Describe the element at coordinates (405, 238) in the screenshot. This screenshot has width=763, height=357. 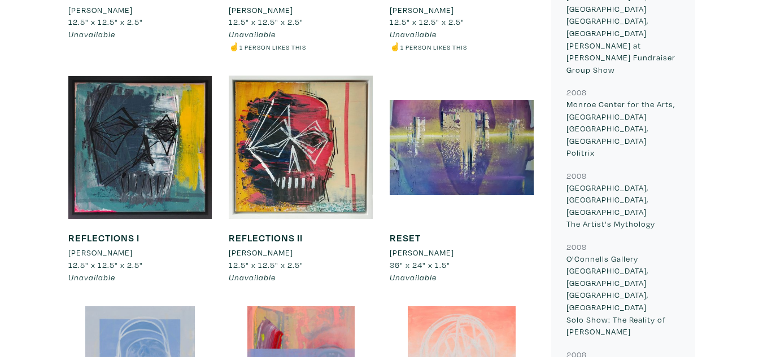
I see `a: RESET` at that location.